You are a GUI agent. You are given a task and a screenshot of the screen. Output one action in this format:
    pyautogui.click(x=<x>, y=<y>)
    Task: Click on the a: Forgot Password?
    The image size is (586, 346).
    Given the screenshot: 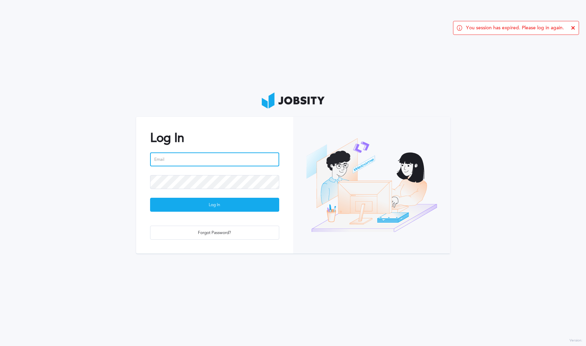 What is the action you would take?
    pyautogui.click(x=215, y=233)
    